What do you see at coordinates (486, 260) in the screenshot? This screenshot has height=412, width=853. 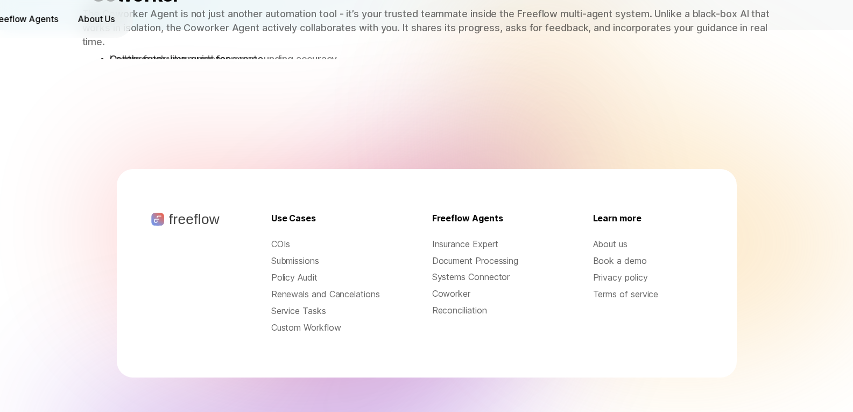 I see `div: Document Processing` at bounding box center [486, 260].